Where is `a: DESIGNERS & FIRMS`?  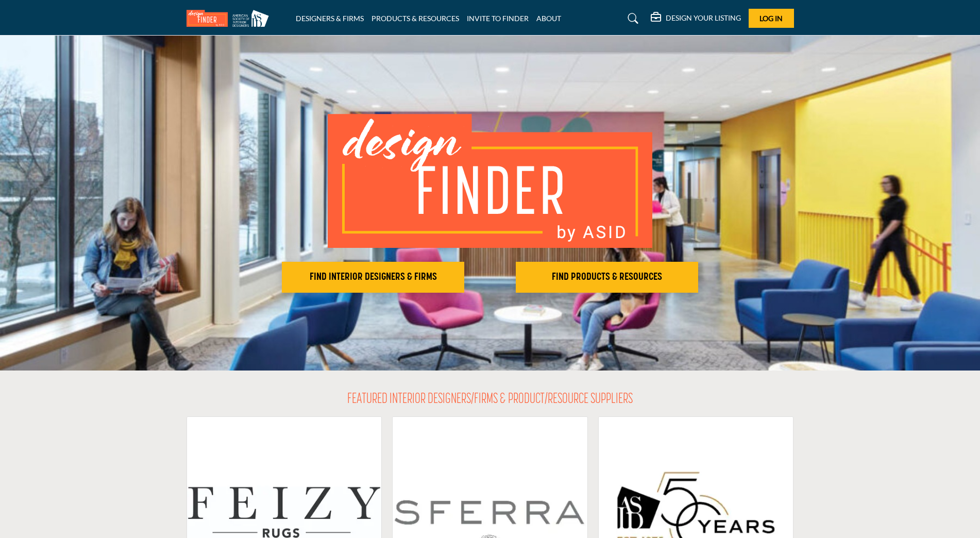
a: DESIGNERS & FIRMS is located at coordinates (330, 18).